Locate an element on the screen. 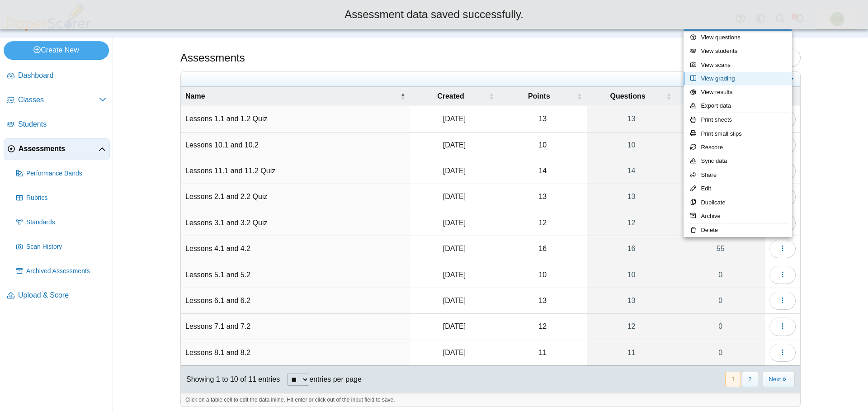 The width and height of the screenshot is (868, 412). a: Upload & Score is located at coordinates (57, 296).